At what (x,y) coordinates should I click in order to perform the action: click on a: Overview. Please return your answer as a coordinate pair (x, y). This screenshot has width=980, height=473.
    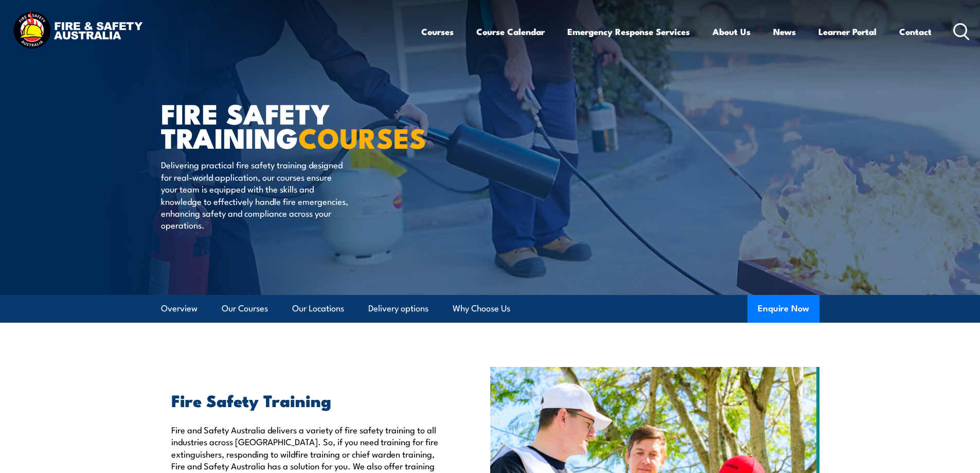
    Looking at the image, I should click on (179, 309).